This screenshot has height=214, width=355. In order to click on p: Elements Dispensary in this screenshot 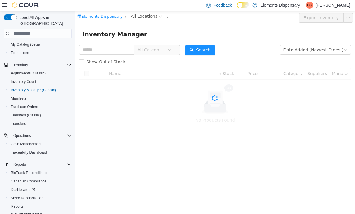, I will do `click(280, 5)`.